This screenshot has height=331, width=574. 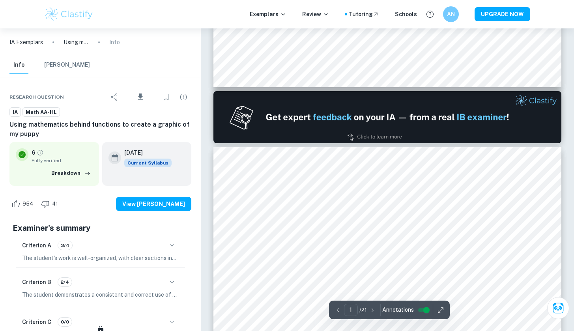 What do you see at coordinates (140, 97) in the screenshot?
I see `div: Download` at bounding box center [140, 97].